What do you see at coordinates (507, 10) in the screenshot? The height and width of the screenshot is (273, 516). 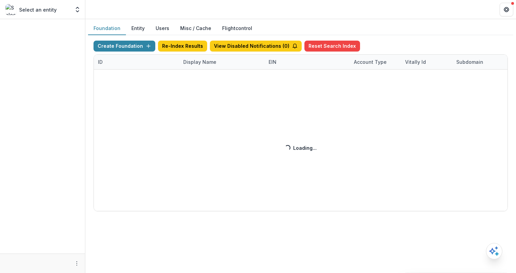 I see `button: Get Help` at bounding box center [507, 10].